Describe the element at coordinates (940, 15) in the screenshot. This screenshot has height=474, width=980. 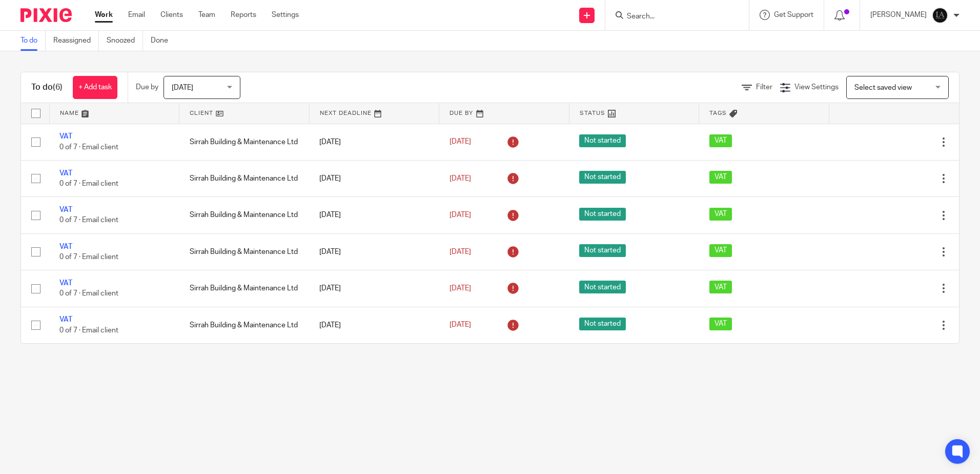
I see `img: Lockhart+Amin+-+1024x1024+-+light+on+dark.jpg` at that location.